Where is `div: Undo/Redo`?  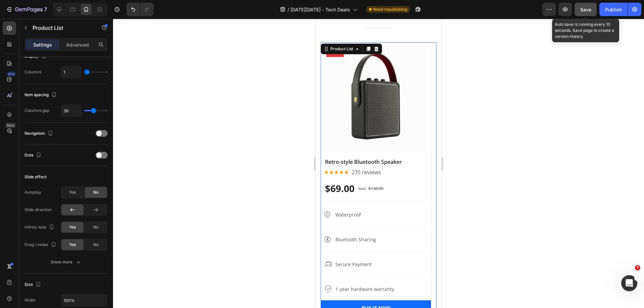
div: Undo/Redo is located at coordinates (140, 9).